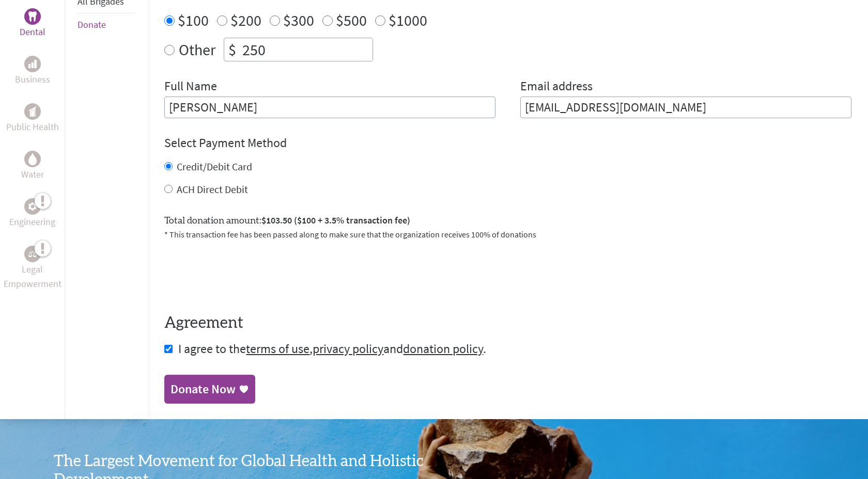  Describe the element at coordinates (32, 254) in the screenshot. I see `div: Legal Empowerment` at that location.